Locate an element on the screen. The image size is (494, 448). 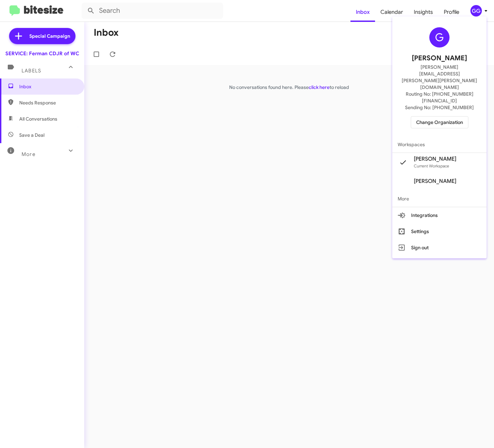
button: Change Organization is located at coordinates (439, 122).